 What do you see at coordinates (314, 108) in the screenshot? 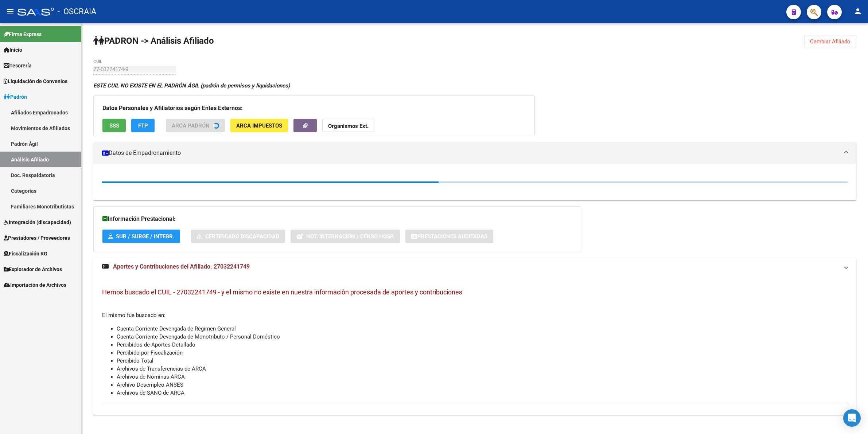
I see `h3: Datos Personales y Afiliatorios según Entes Externos:` at bounding box center [314, 108].